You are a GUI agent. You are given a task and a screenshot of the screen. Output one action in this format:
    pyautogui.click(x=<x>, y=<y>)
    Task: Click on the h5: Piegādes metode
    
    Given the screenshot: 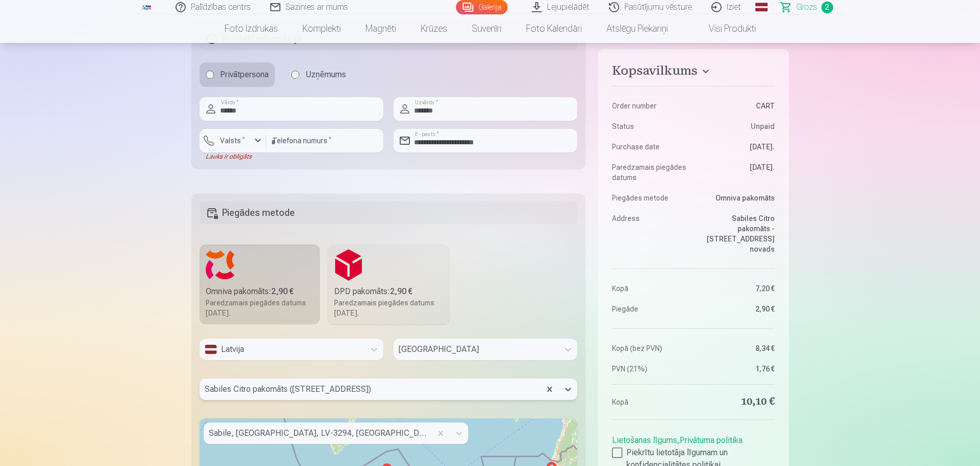 What is the action you would take?
    pyautogui.click(x=388, y=212)
    